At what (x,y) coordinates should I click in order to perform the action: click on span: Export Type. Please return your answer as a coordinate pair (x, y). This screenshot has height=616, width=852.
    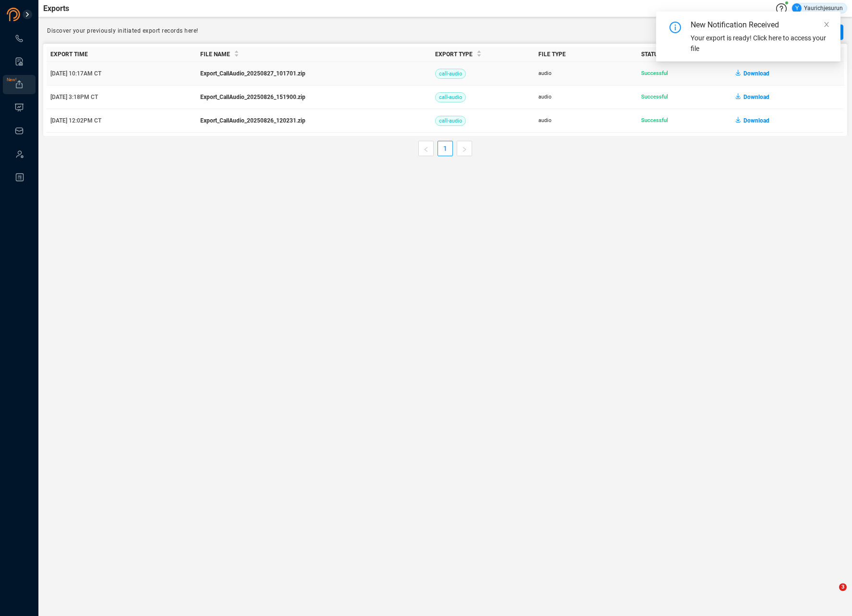
    Looking at the image, I should click on (454, 54).